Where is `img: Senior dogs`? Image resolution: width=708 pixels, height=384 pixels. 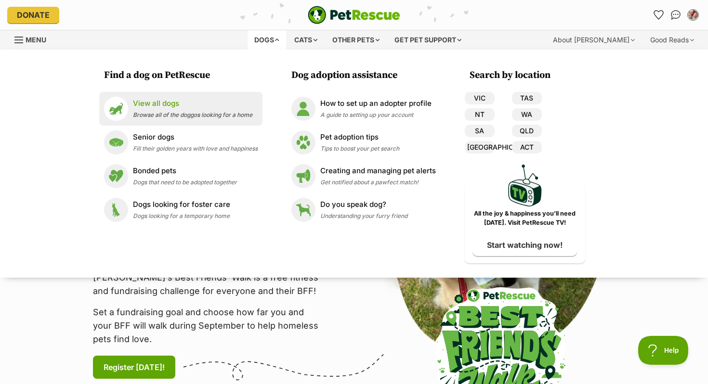
img: Senior dogs is located at coordinates (116, 143).